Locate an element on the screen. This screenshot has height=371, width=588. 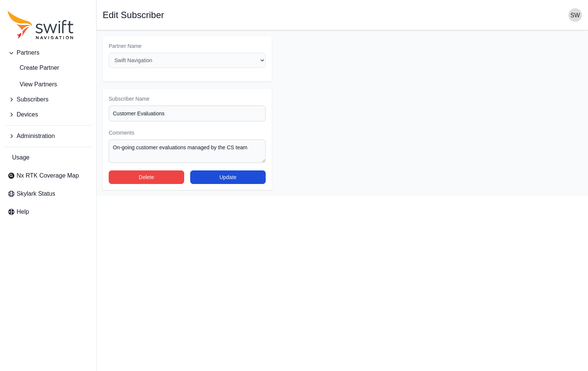
textarea: On-going customer evaluations managed by the CS team is located at coordinates (187, 151).